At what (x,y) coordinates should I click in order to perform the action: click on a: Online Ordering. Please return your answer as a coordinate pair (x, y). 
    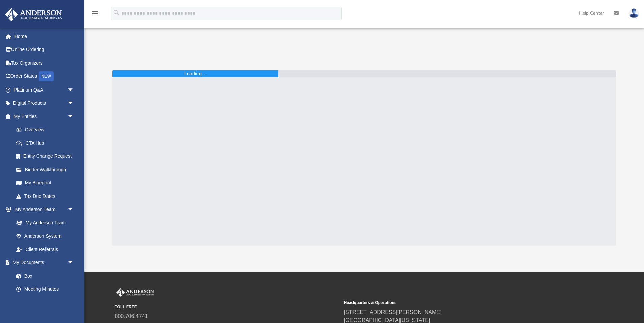
    Looking at the image, I should click on (44, 50).